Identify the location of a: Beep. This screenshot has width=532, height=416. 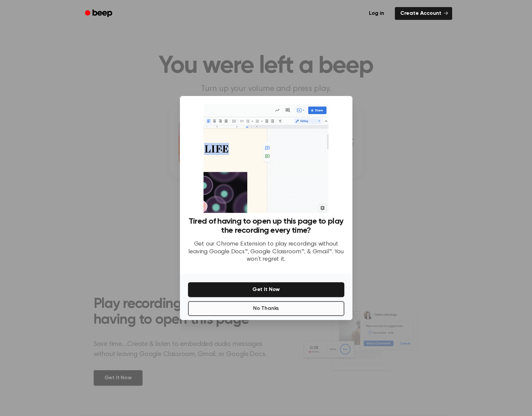
(99, 14).